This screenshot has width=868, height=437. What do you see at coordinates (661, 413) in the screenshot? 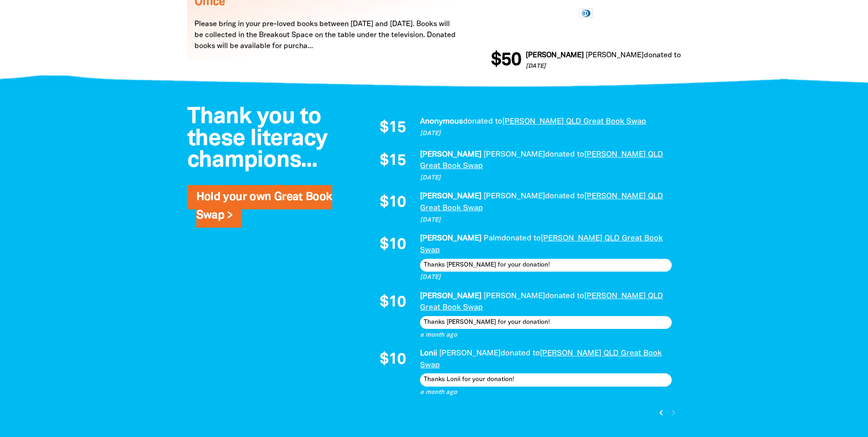
I see `button: Previous page` at bounding box center [661, 413].